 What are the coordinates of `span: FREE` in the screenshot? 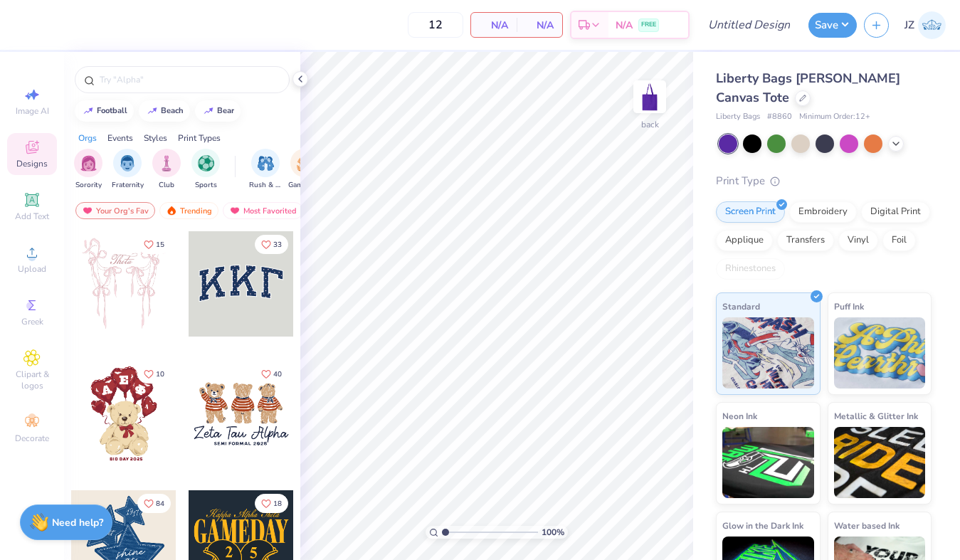 It's located at (648, 25).